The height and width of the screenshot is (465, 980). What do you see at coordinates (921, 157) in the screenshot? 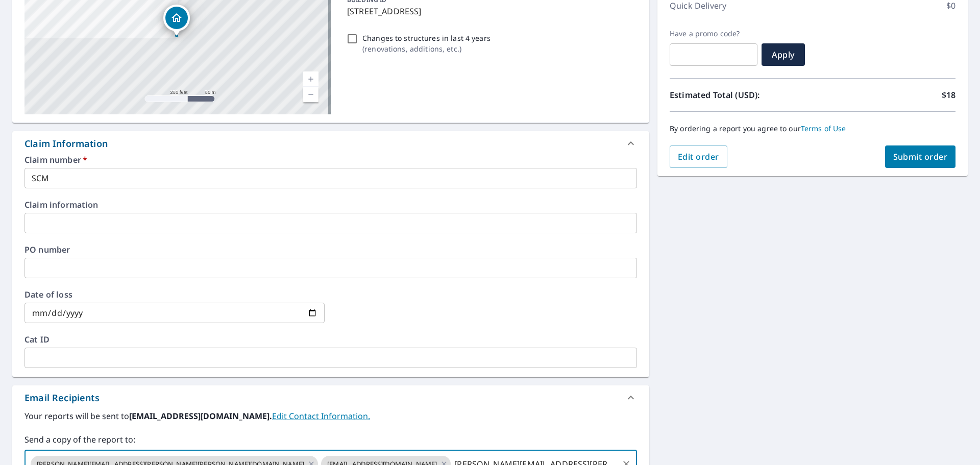
I see `button: Submit order` at bounding box center [921, 157].